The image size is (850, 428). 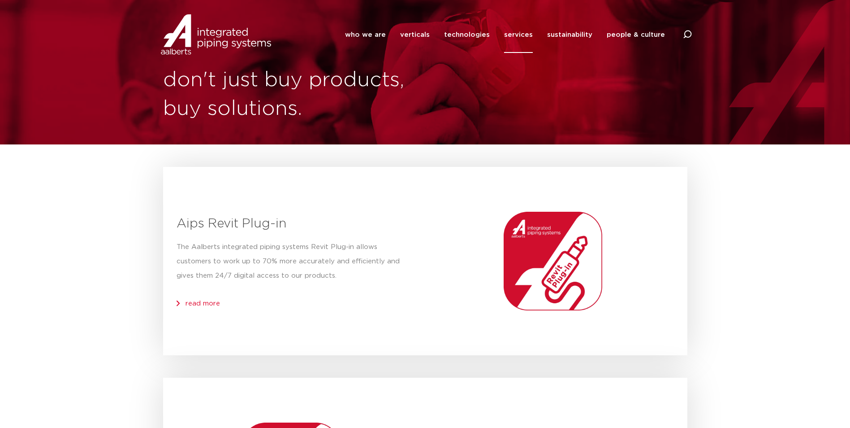 What do you see at coordinates (365, 35) in the screenshot?
I see `a: who we are` at bounding box center [365, 35].